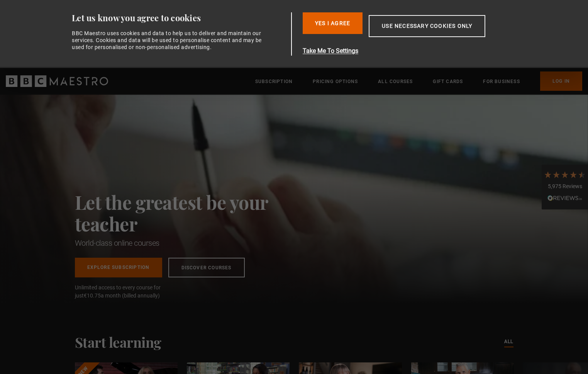 This screenshot has height=374, width=588. Describe the element at coordinates (565, 186) in the screenshot. I see `div: 5,975 Reviews` at that location.